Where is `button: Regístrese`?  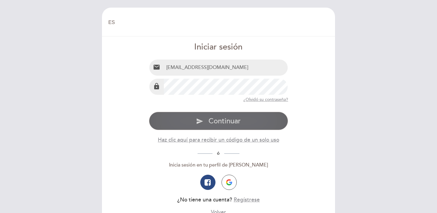 button: Regístrese is located at coordinates (247, 199).